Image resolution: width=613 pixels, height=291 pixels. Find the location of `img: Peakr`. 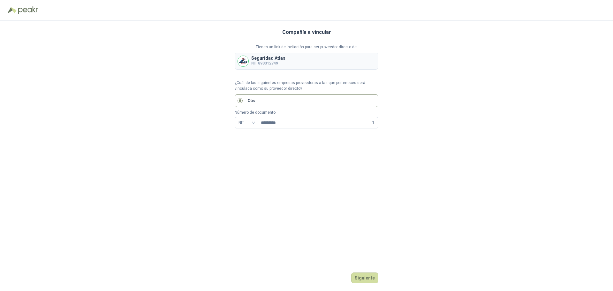

img: Peakr is located at coordinates (28, 10).